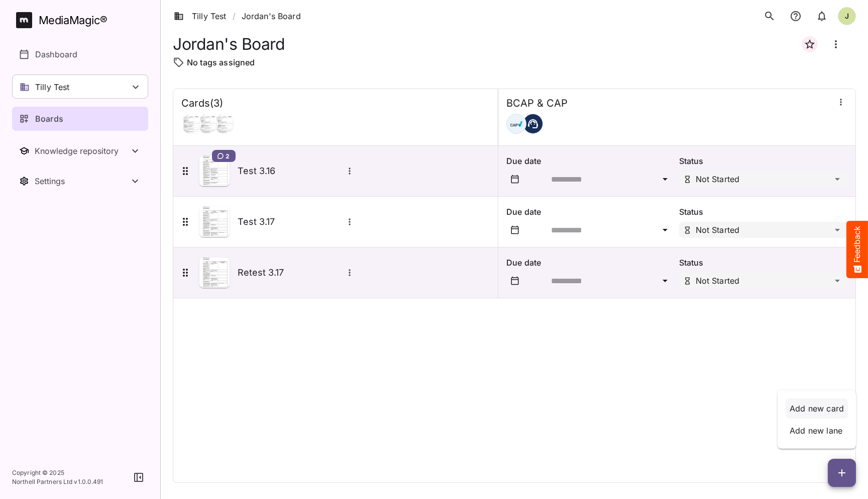 The width and height of the screenshot is (868, 499). What do you see at coordinates (817, 430) in the screenshot?
I see `p: Add new lane` at bounding box center [817, 430].